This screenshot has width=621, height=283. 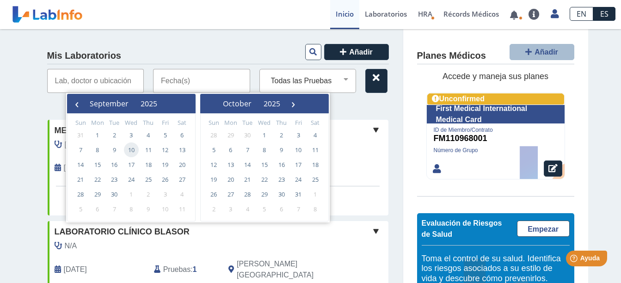 What do you see at coordinates (237, 104) in the screenshot?
I see `span: October` at bounding box center [237, 104].